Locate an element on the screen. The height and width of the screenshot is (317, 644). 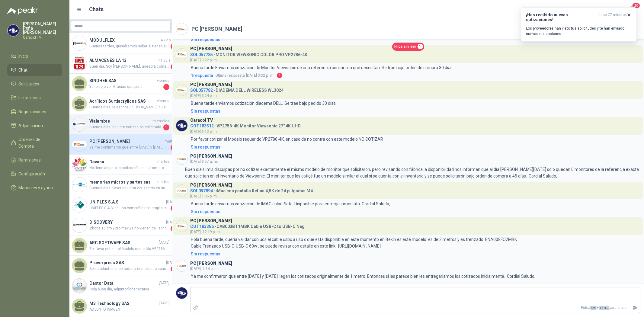
a: SINDHER SASviernesYa lo dejo ver. Gracias que pena1 is located at coordinates (120, 83).